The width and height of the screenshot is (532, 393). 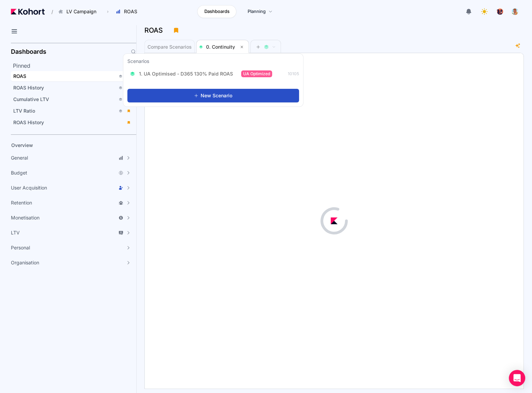 I want to click on span: 0. Continuity, so click(x=220, y=47).